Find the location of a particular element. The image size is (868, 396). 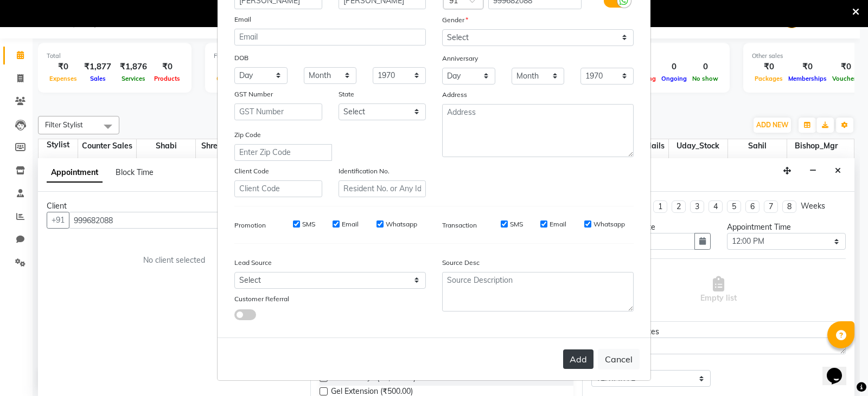

button: Cancel is located at coordinates (619, 359).